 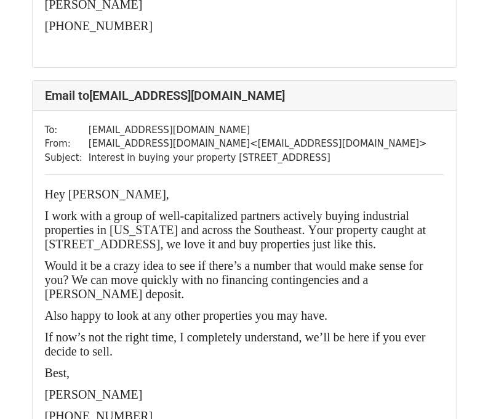 I want to click on div: Chat Widget, so click(x=457, y=389).